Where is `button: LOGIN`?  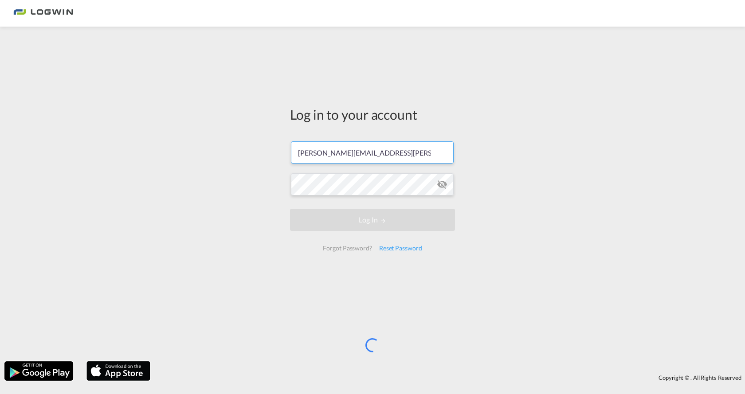 button: LOGIN is located at coordinates (373, 220).